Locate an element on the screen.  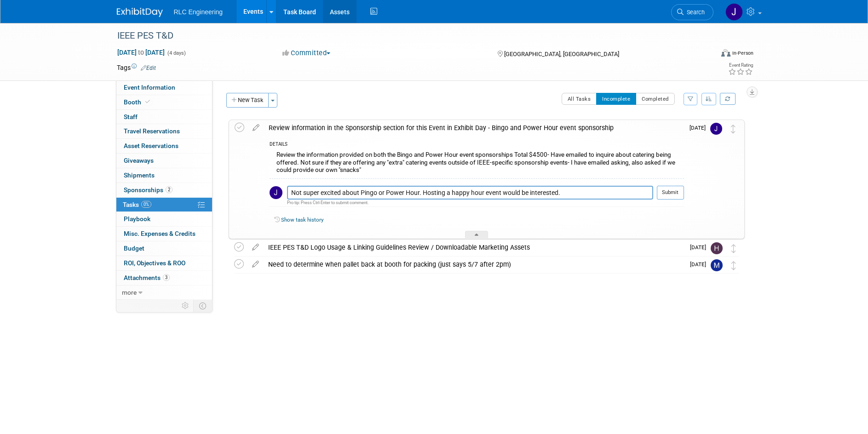
span: Search is located at coordinates (694, 12).